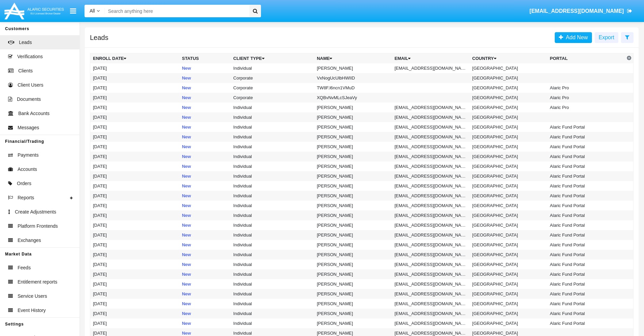 The height and width of the screenshot is (336, 644). I want to click on th: Name, so click(353, 59).